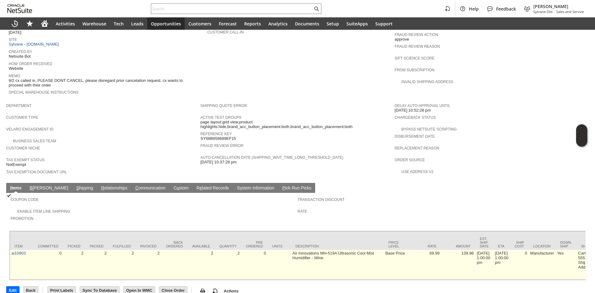 Image resolution: width=595 pixels, height=293 pixels. What do you see at coordinates (542, 265) in the screenshot?
I see `td: Manufacturer` at bounding box center [542, 265].